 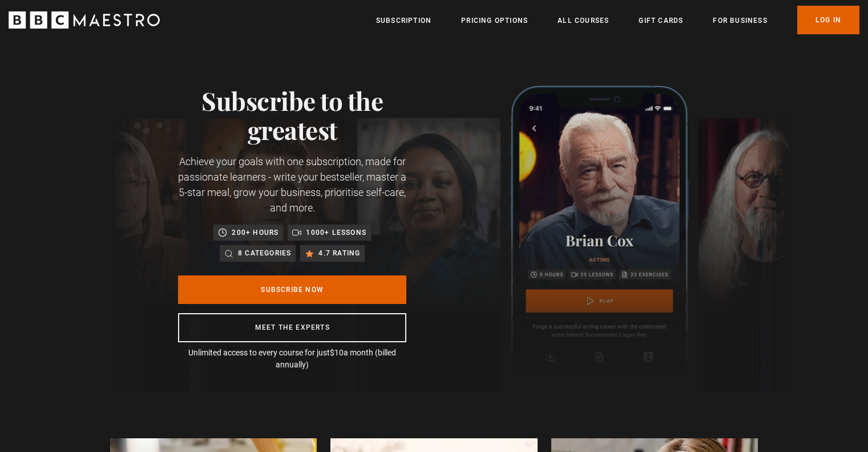 I want to click on nav: Primary, so click(x=618, y=20).